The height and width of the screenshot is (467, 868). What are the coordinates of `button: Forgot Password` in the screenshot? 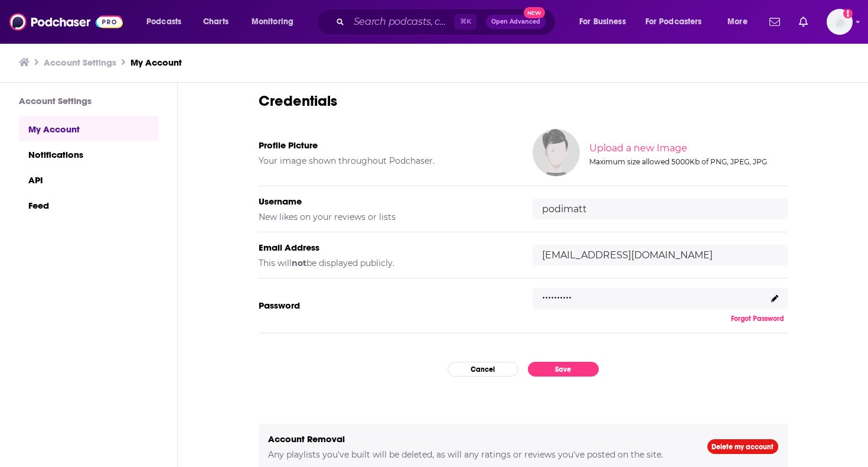 It's located at (757, 319).